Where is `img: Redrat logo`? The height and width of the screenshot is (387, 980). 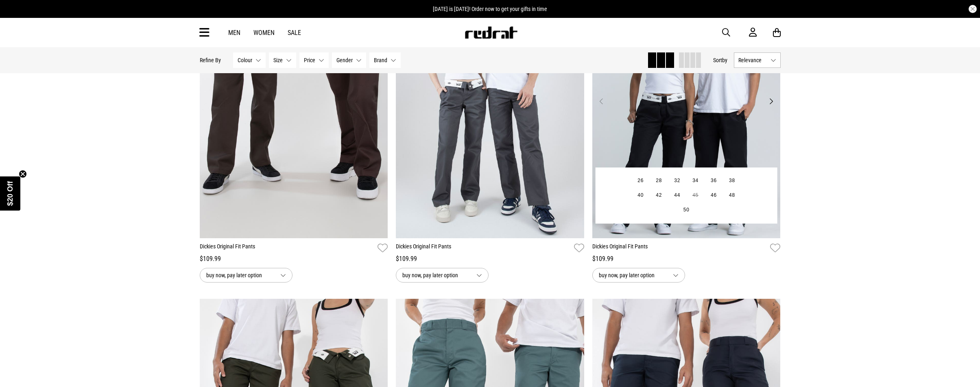
img: Redrat logo is located at coordinates (491, 32).